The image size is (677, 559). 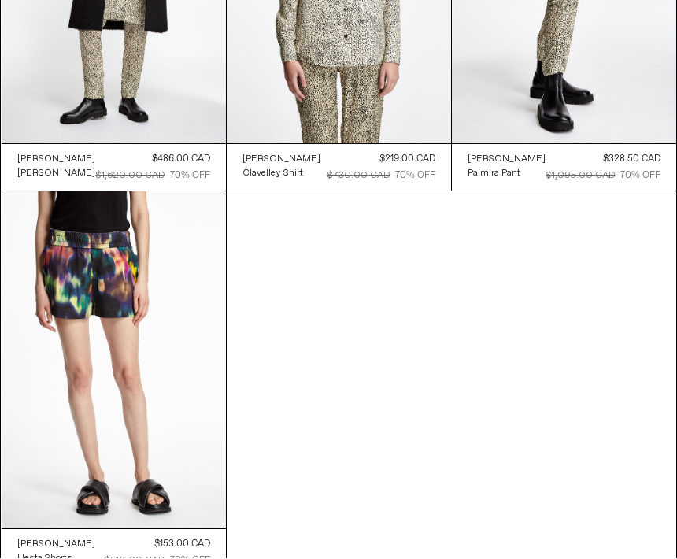 What do you see at coordinates (359, 176) in the screenshot?
I see `div: $730.00 CAD` at bounding box center [359, 176].